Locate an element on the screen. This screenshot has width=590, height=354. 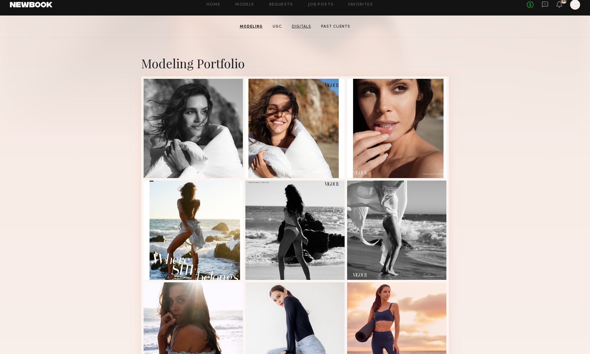
a: Past Clients is located at coordinates (335, 27).